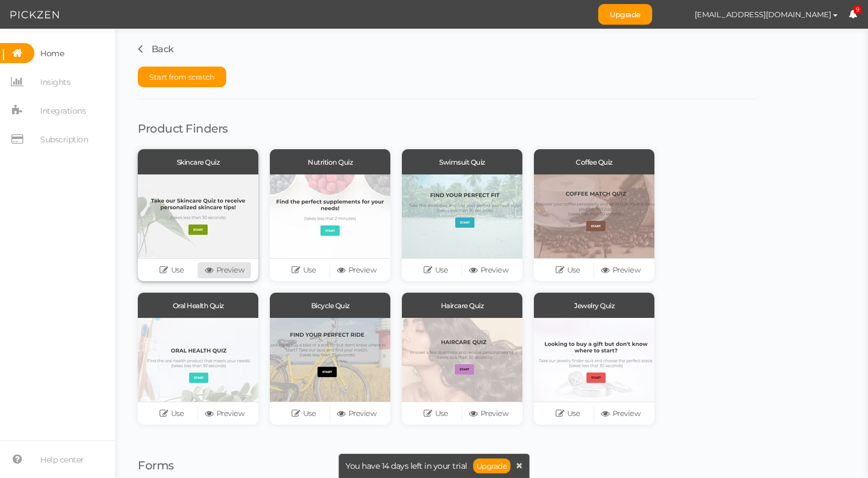 The height and width of the screenshot is (478, 868). I want to click on div: Haircare Quiz, so click(462, 306).